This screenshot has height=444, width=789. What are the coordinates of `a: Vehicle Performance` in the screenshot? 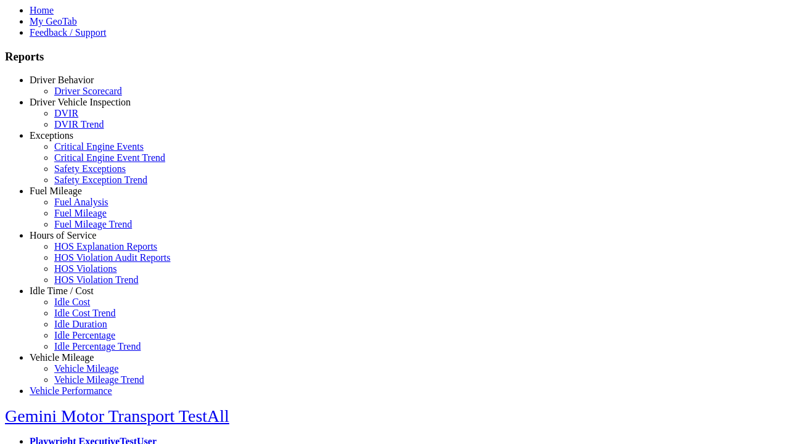 It's located at (71, 390).